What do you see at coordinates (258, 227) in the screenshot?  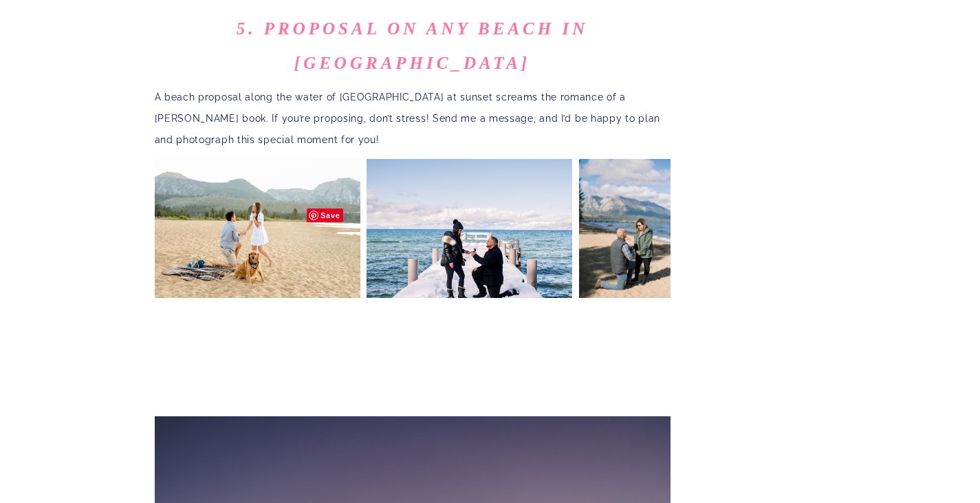 I see `img: Lake-Tahoe-Proposal-Photographer-ALP-15` at bounding box center [258, 227].